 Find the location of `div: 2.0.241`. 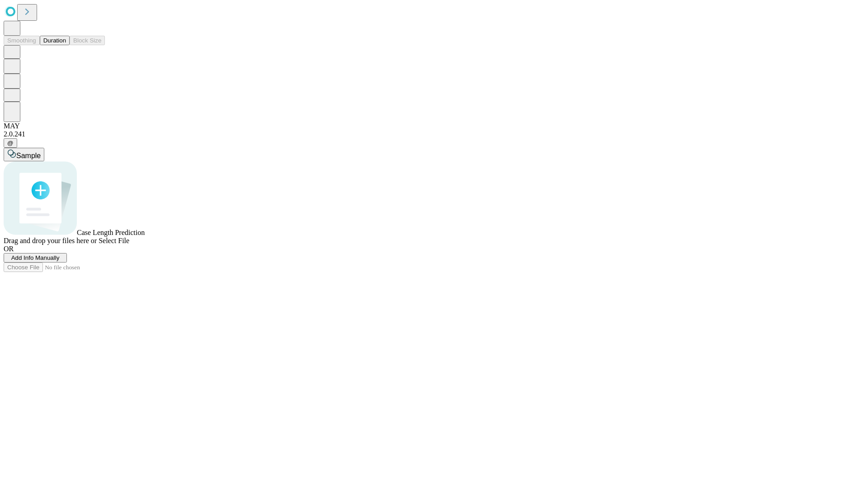

div: 2.0.241 is located at coordinates (434, 134).